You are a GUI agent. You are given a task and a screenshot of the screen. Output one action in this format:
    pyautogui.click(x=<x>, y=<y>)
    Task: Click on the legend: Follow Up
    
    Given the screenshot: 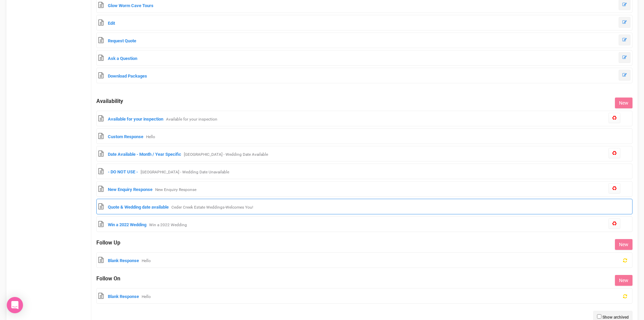 What is the action you would take?
    pyautogui.click(x=108, y=243)
    